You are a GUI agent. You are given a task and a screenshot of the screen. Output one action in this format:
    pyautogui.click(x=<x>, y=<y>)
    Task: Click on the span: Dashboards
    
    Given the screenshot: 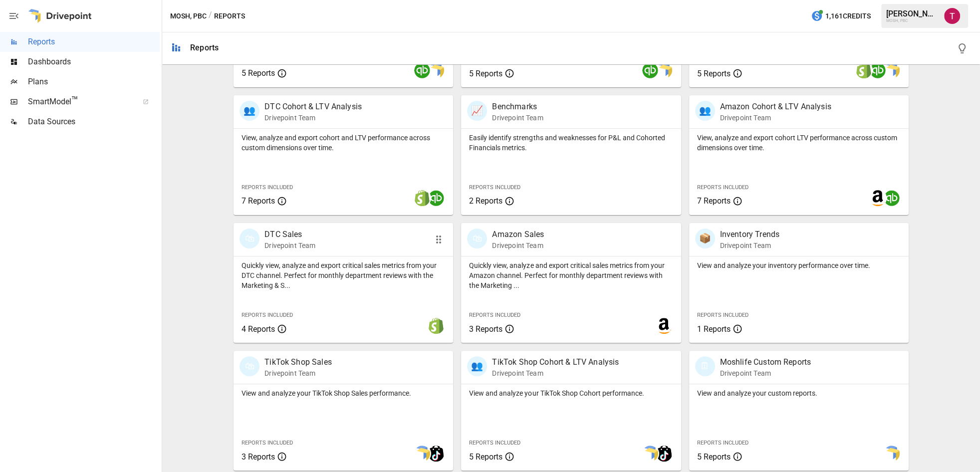 What is the action you would take?
    pyautogui.click(x=94, y=62)
    